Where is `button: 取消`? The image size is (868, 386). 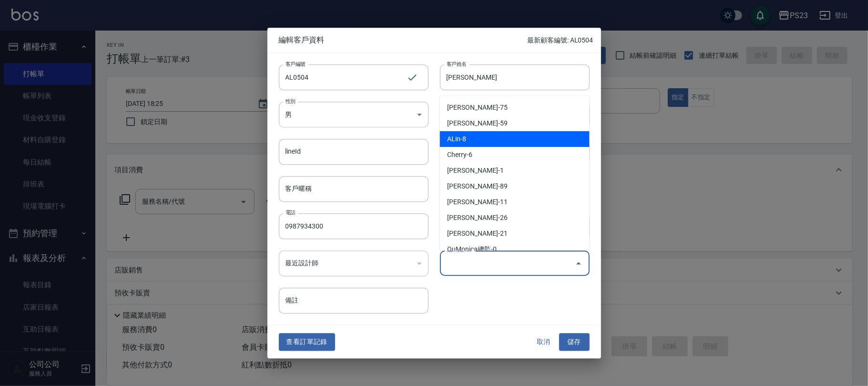
button: 取消 is located at coordinates (544, 342).